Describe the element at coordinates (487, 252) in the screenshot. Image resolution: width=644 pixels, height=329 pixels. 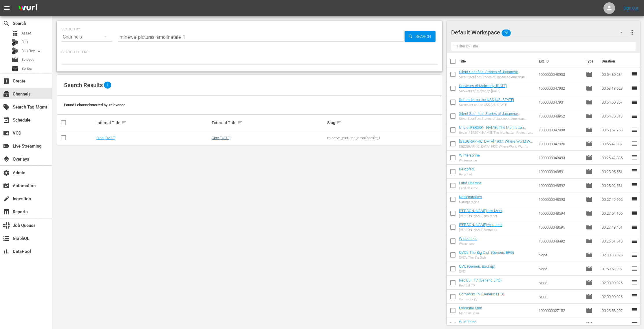
I see `a: QVC's The Big Dish (Generic EPG)` at that location.